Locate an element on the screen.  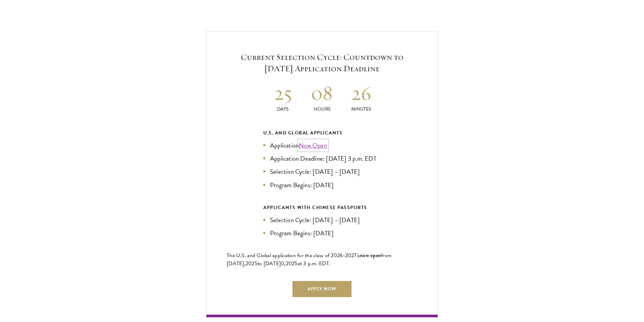
span: is is located at coordinates (359, 255).